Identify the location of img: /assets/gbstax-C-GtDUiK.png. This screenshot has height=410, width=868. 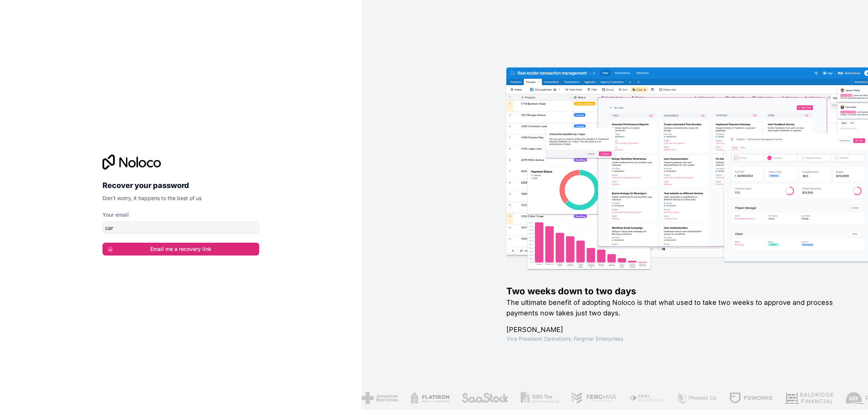
(540, 398).